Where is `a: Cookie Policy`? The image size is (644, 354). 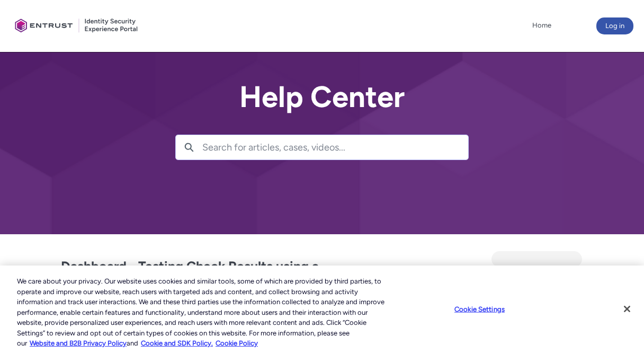 a: Cookie Policy is located at coordinates (237, 342).